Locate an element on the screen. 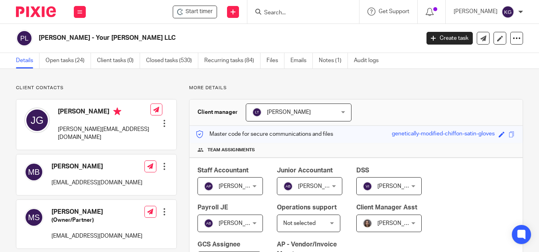 This screenshot has width=539, height=252. span: Staff Accountant is located at coordinates (223, 171).